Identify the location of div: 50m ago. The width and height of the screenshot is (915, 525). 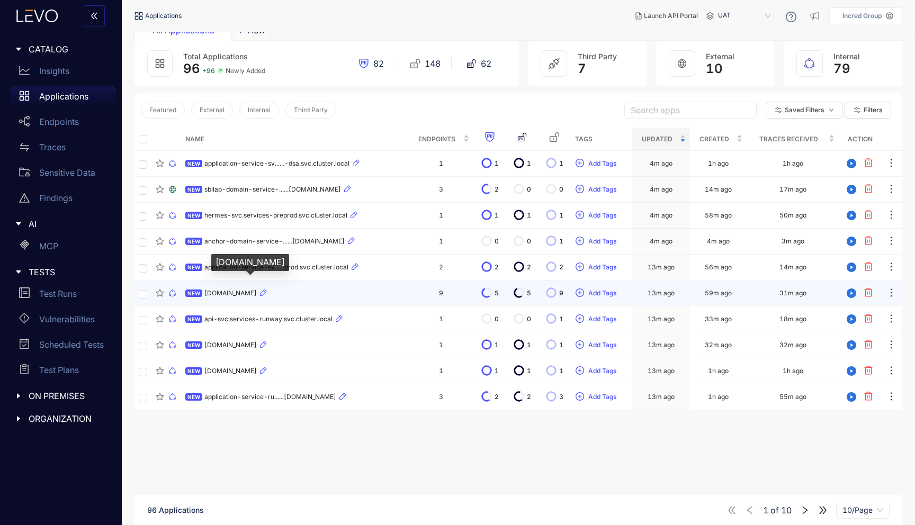
(793, 216).